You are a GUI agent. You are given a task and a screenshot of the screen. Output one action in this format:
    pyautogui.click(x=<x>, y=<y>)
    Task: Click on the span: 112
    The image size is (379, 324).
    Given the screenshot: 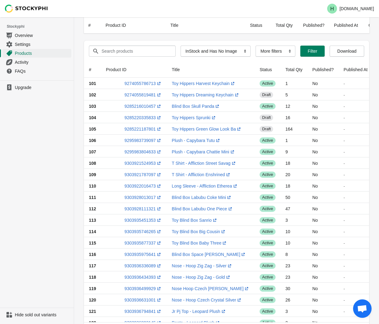 What is the action you would take?
    pyautogui.click(x=92, y=209)
    